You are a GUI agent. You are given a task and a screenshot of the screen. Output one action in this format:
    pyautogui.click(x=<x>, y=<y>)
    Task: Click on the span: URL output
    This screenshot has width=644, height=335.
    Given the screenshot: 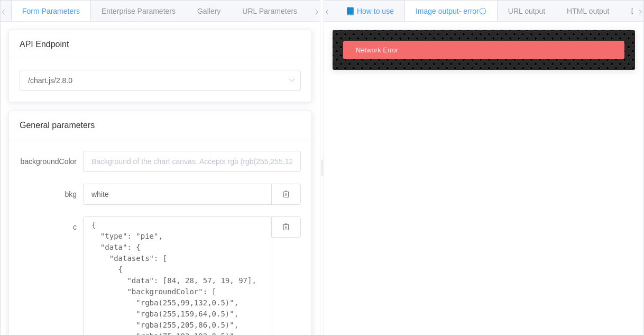 What is the action you would take?
    pyautogui.click(x=527, y=11)
    